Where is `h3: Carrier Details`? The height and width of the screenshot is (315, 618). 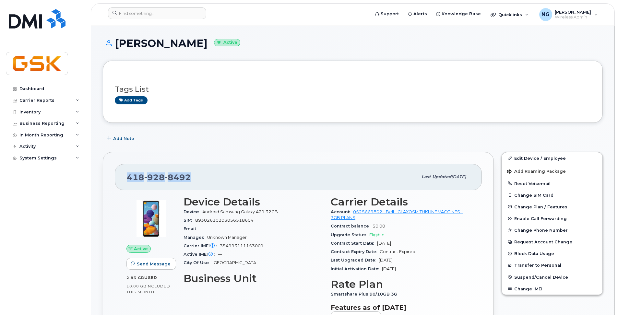
h3: Carrier Details is located at coordinates (400, 202).